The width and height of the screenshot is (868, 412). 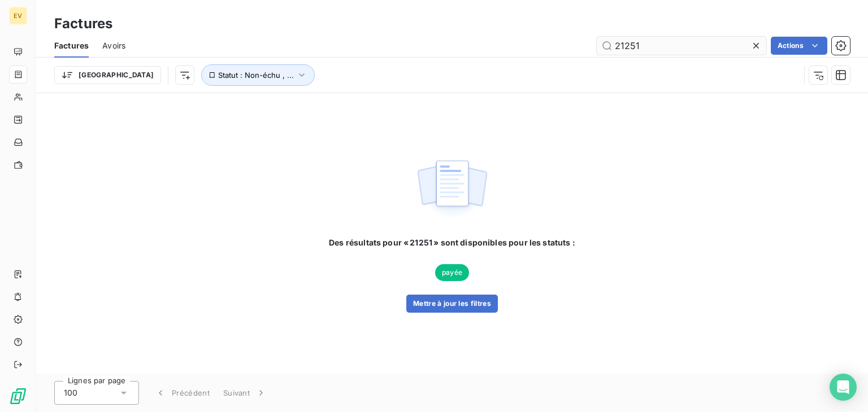 I want to click on button: Actions, so click(x=798, y=46).